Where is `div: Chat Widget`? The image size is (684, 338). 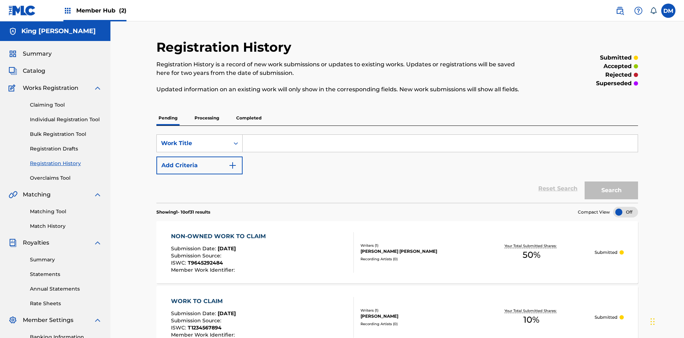
div: Chat Widget is located at coordinates (666, 320).